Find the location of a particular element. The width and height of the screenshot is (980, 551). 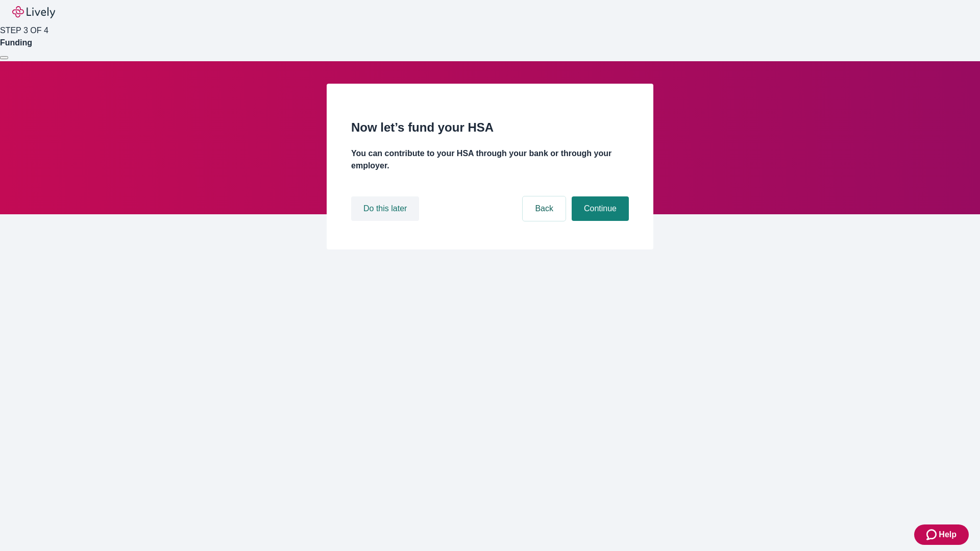

button: Do this later is located at coordinates (385, 209).